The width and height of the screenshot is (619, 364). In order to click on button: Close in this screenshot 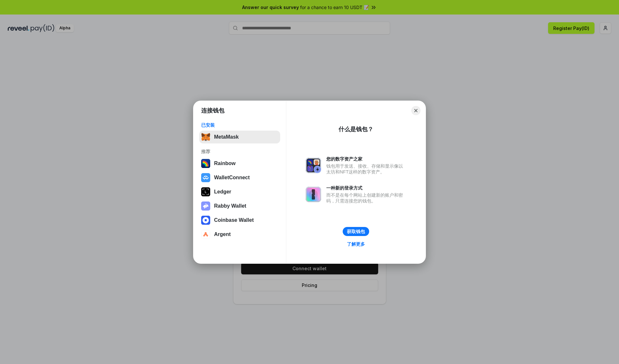, I will do `click(416, 111)`.